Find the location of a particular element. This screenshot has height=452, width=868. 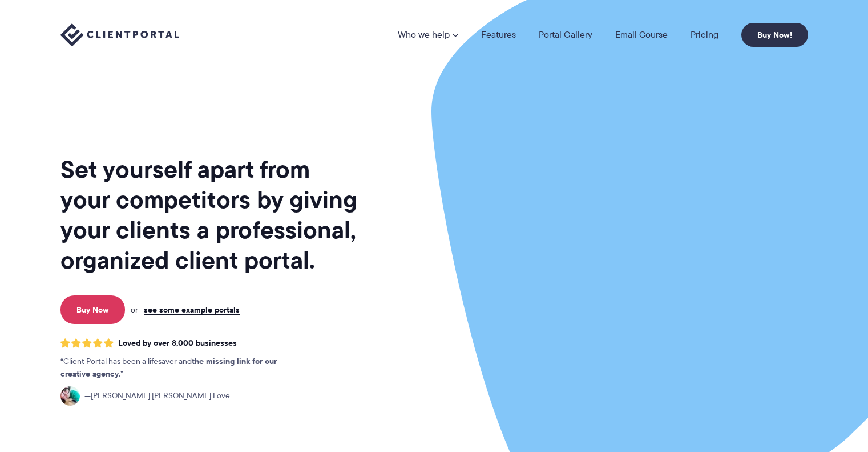

span: Loved by over 8,000 businesses is located at coordinates (177, 343).